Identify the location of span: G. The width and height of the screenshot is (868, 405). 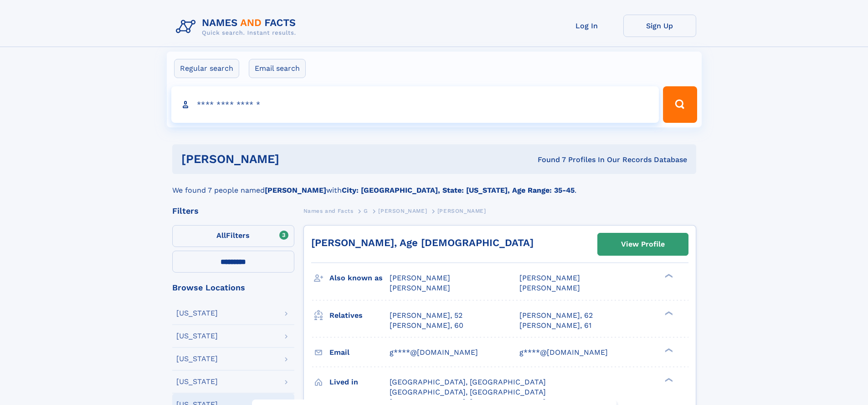
(366, 211).